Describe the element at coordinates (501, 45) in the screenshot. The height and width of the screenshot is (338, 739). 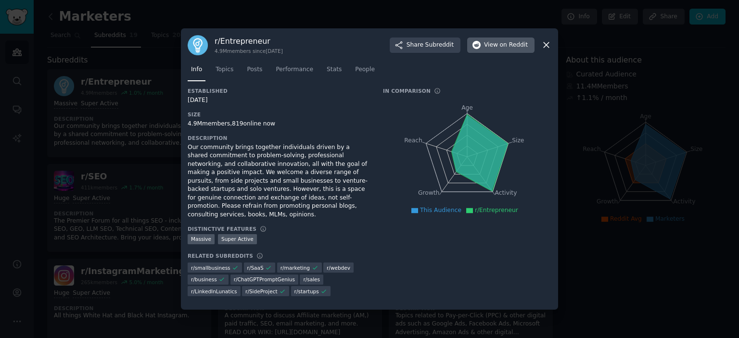
I see `button: Viewon Reddit` at that location.